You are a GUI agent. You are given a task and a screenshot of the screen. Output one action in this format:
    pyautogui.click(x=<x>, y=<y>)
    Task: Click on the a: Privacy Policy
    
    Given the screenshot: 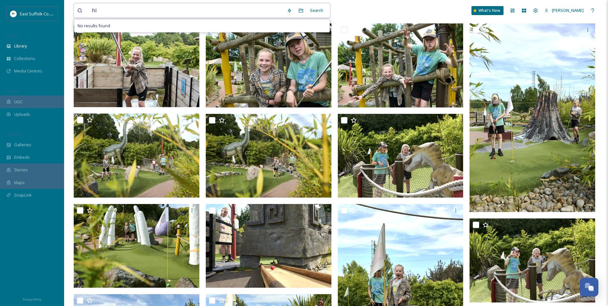 What is the action you would take?
    pyautogui.click(x=32, y=299)
    